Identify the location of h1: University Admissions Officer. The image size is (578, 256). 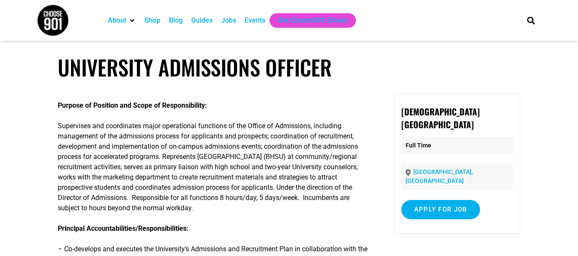
(289, 67).